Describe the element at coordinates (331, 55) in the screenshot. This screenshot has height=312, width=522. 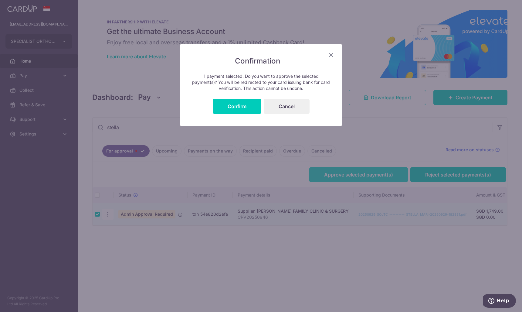
I see `button: Close` at that location.